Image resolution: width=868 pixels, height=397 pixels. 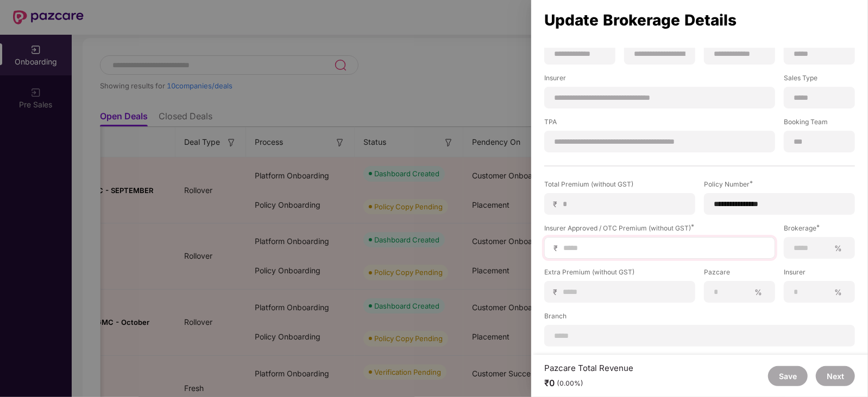 What do you see at coordinates (589, 383) in the screenshot?
I see `div: ₹0` at bounding box center [589, 383].